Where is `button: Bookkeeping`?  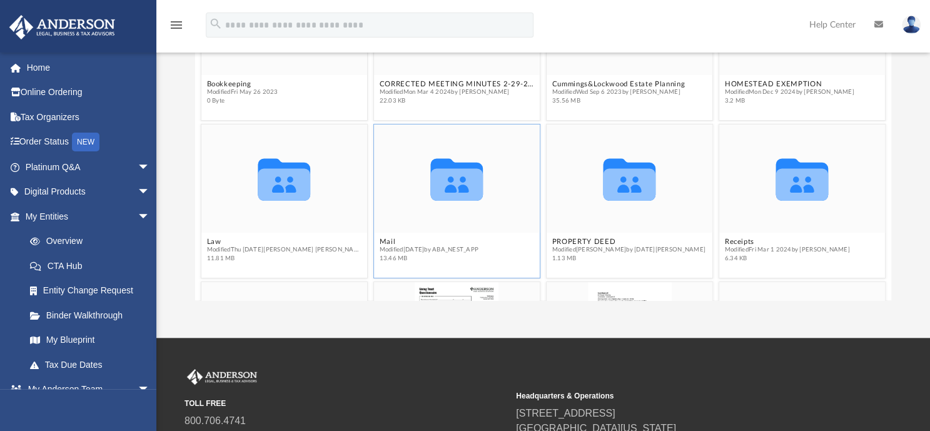 button: Bookkeeping is located at coordinates (242, 84).